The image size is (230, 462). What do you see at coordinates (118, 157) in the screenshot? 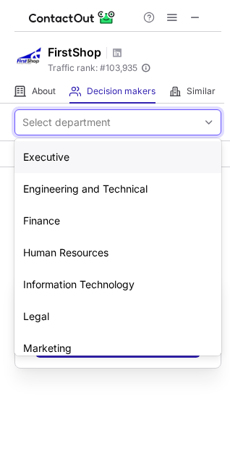
I see `div: Executive` at bounding box center [118, 157].